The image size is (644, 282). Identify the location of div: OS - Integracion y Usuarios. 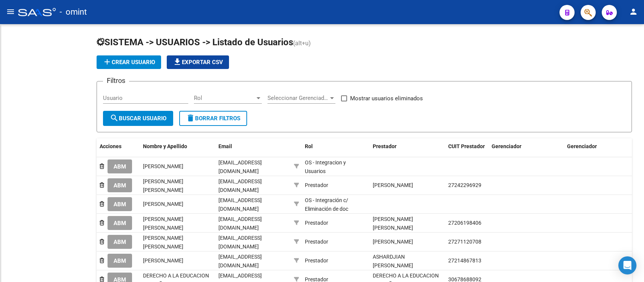
(336, 167).